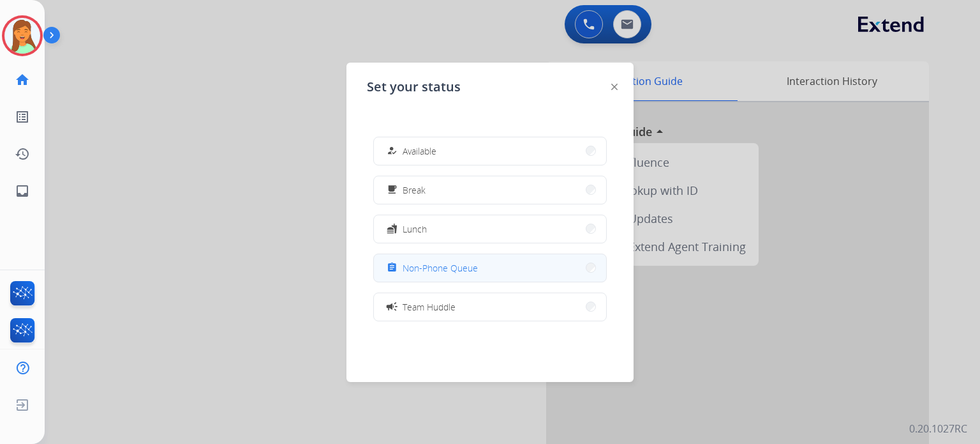 Image resolution: width=980 pixels, height=444 pixels. What do you see at coordinates (392, 306) in the screenshot?
I see `mat-icon: campaign` at bounding box center [392, 306].